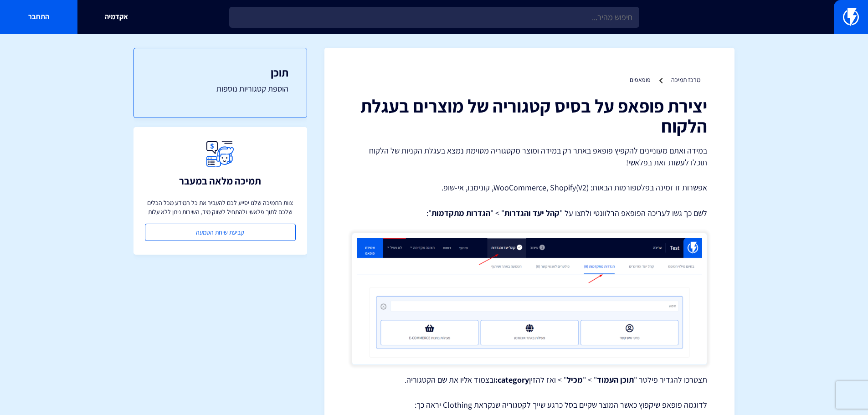 The height and width of the screenshot is (415, 868). What do you see at coordinates (512, 380) in the screenshot?
I see `strong: category:` at bounding box center [512, 380].